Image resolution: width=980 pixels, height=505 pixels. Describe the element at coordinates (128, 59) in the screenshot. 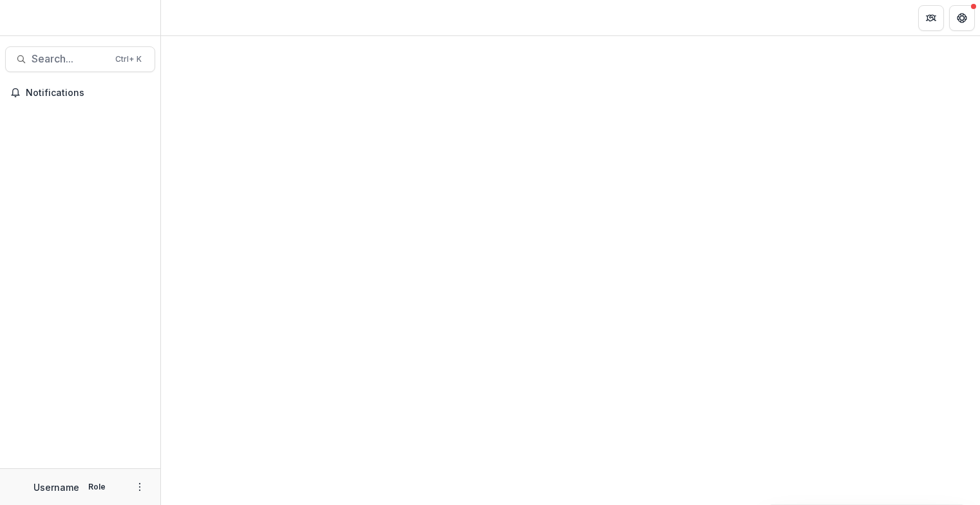

I see `div: Ctrl + K` at that location.